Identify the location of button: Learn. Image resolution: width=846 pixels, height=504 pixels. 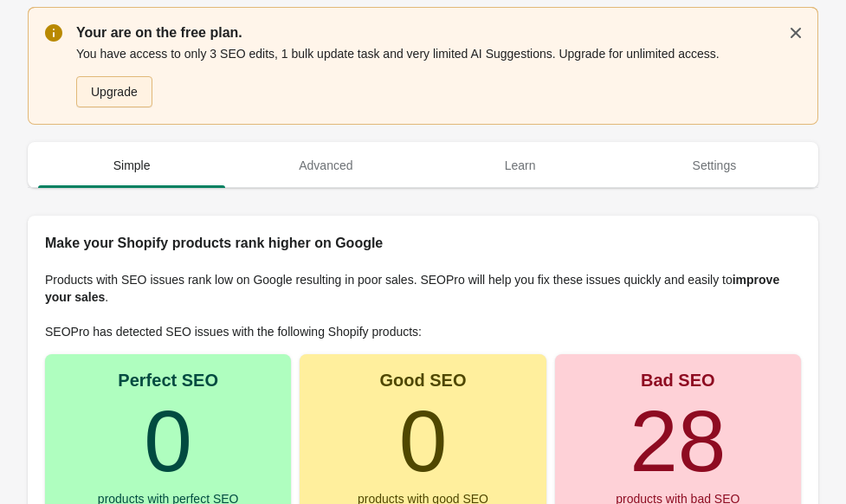
(521, 165).